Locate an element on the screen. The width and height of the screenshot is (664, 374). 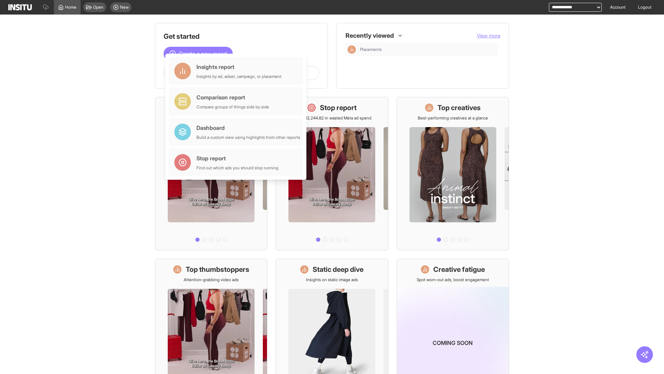
h1: Top thumbstoppers is located at coordinates (218, 269).